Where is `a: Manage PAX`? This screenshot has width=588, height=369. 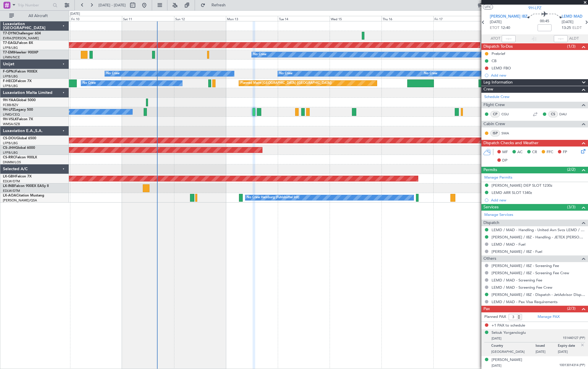
a: Manage PAX is located at coordinates (548, 317).